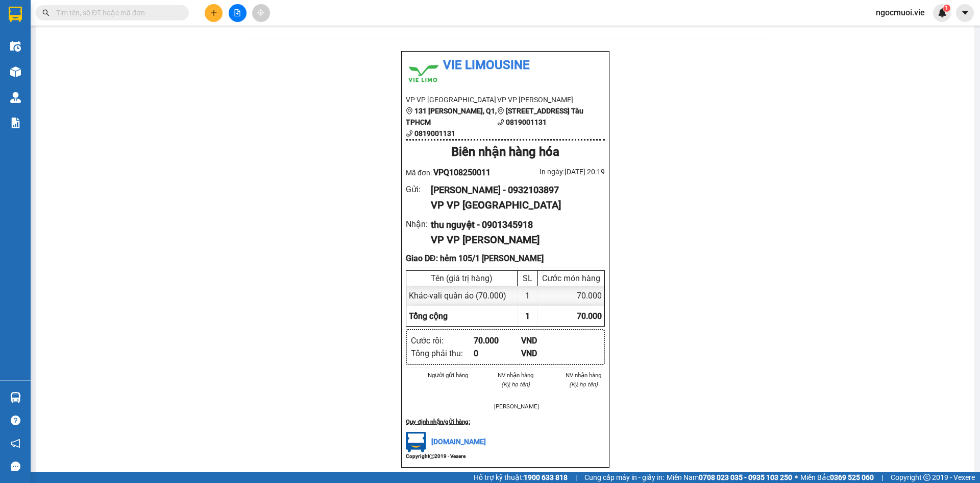  Describe the element at coordinates (442, 353) in the screenshot. I see `div: Tổng phải thu :` at that location.